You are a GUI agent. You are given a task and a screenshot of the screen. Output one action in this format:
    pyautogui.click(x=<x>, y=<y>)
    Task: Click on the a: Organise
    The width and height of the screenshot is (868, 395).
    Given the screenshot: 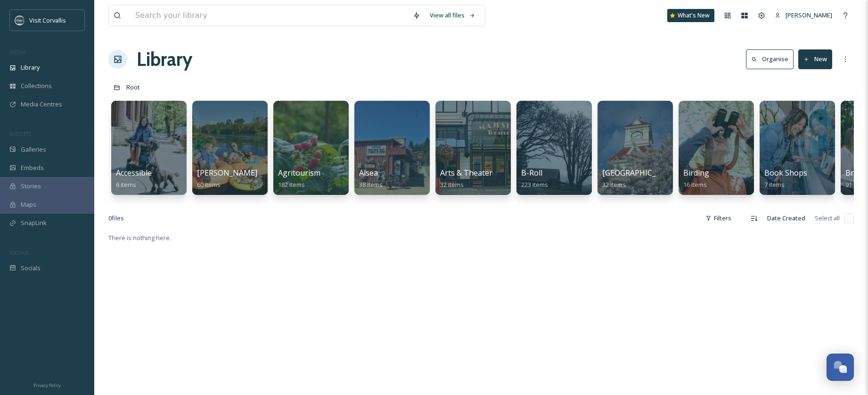 What is the action you would take?
    pyautogui.click(x=772, y=59)
    